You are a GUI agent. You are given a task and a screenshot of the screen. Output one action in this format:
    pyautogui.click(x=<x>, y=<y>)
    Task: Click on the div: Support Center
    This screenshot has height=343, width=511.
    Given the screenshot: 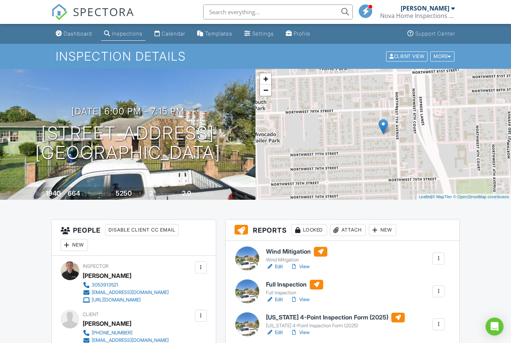 What is the action you would take?
    pyautogui.click(x=435, y=33)
    